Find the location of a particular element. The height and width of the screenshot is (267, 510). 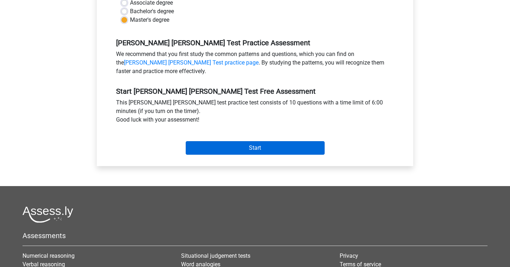

a: Numerical reasoning is located at coordinates (49, 256).